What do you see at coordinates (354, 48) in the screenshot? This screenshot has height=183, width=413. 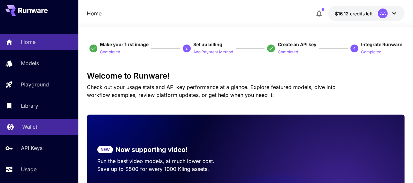 I see `p: 4` at bounding box center [354, 48].